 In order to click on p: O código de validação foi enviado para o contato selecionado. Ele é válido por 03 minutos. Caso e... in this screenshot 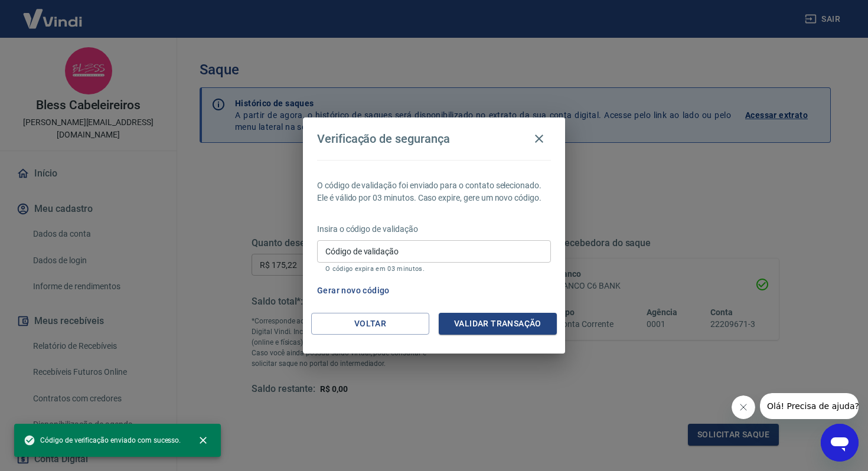, I will do `click(434, 192)`.